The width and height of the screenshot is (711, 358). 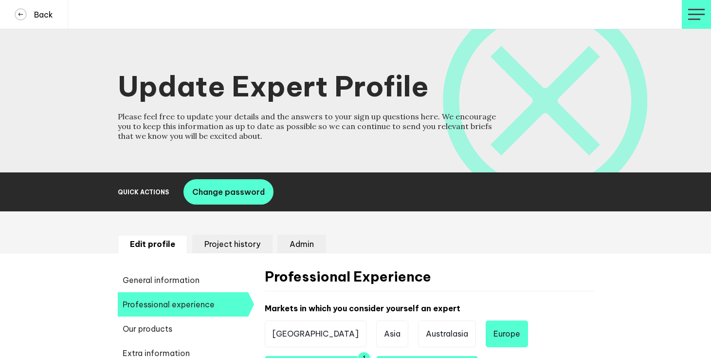 I want to click on li: Europe, so click(x=507, y=333).